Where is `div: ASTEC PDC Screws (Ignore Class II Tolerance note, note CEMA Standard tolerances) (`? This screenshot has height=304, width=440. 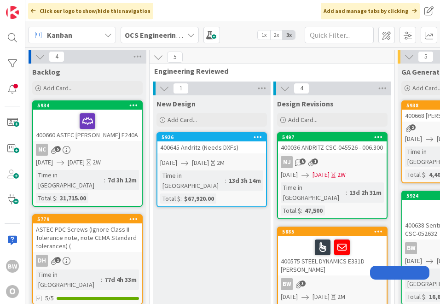
div: ASTEC PDC Screws (Ignore Class II Tolerance note, note CEMA Standard tolerances) ( is located at coordinates (87, 238).